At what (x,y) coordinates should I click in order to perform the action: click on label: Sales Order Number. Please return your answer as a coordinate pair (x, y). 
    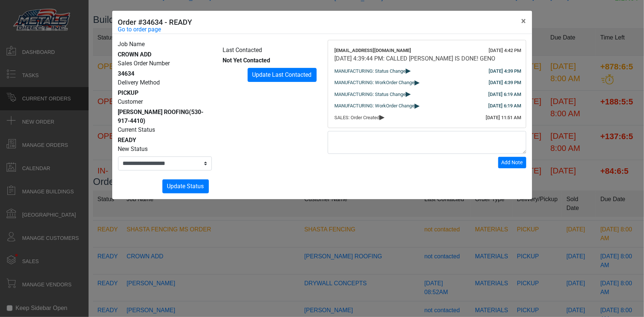
    Looking at the image, I should click on (144, 63).